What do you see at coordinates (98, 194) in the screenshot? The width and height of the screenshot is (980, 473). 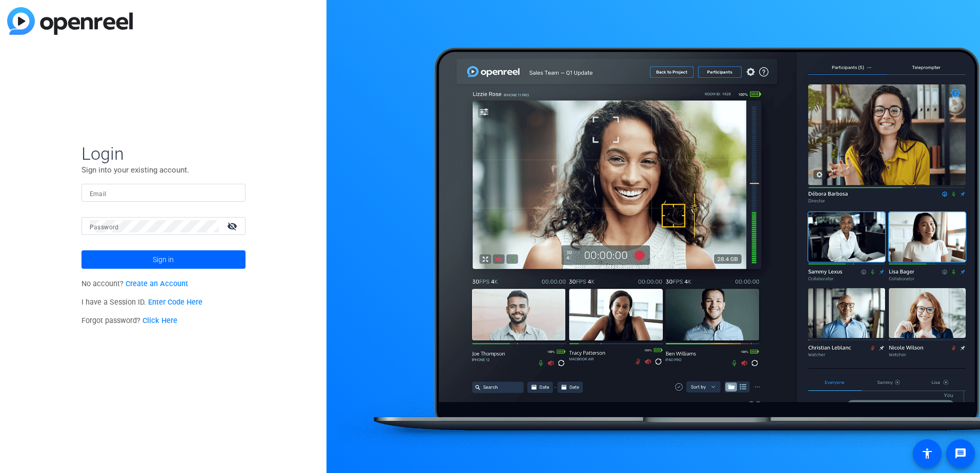 I see `mat-label: Email` at bounding box center [98, 194].